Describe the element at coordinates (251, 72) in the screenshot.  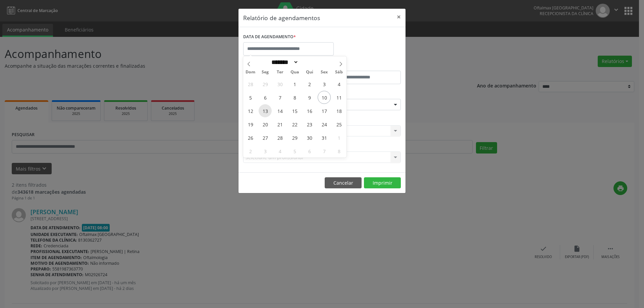
I see `span: Dom` at that location.